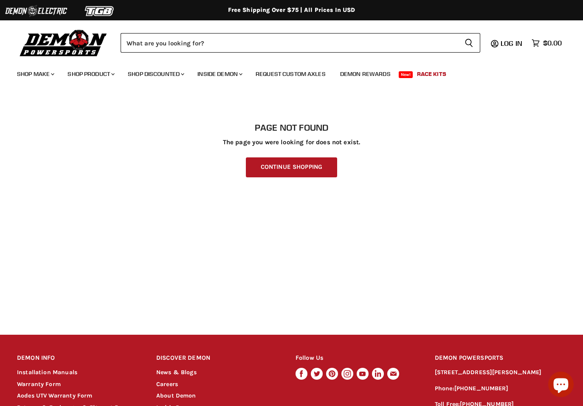  Describe the element at coordinates (357, 358) in the screenshot. I see `h2: Follow Us` at that location.